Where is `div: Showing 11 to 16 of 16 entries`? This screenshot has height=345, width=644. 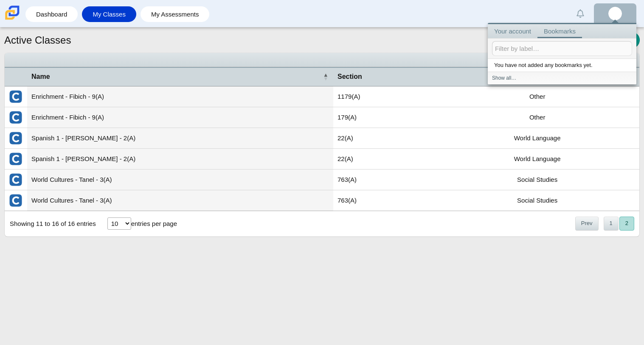 div: Showing 11 to 16 of 16 entries is located at coordinates (50, 224).